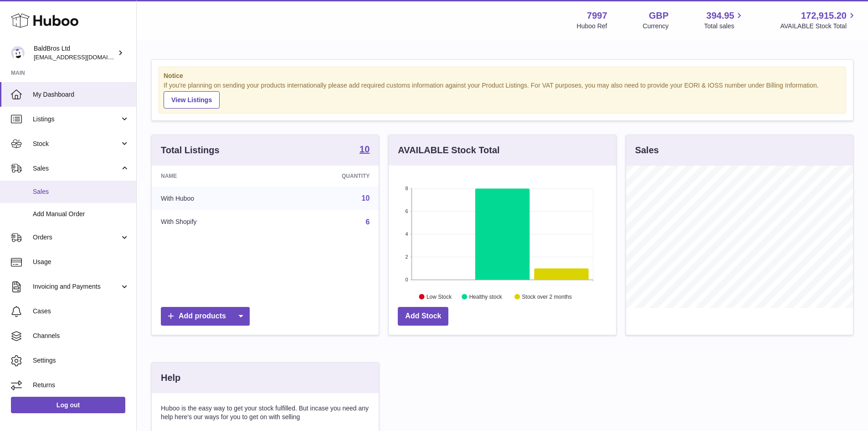  Describe the element at coordinates (18, 53) in the screenshot. I see `img: internalAdmin-7997@internal.huboo.com` at that location.